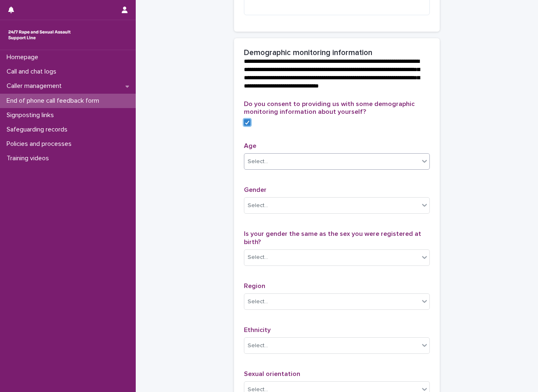 The image size is (538, 392). Describe the element at coordinates (33, 72) in the screenshot. I see `p: Call and chat logs` at that location.